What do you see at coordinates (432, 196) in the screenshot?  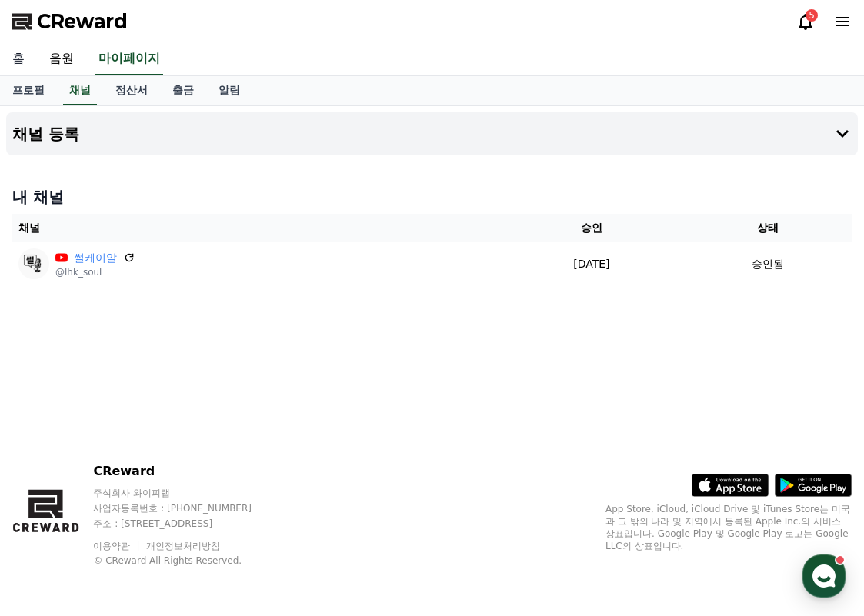 I see `h4: 내 채널` at bounding box center [432, 196].